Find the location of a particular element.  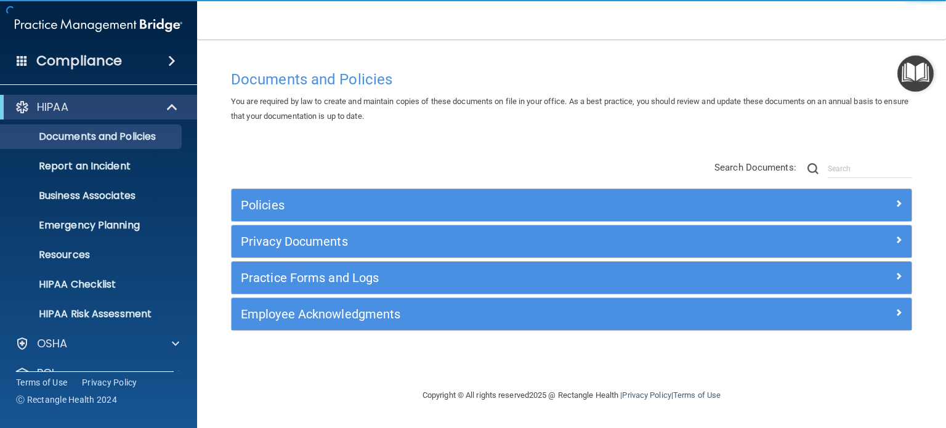

h4: Compliance is located at coordinates (79, 61).